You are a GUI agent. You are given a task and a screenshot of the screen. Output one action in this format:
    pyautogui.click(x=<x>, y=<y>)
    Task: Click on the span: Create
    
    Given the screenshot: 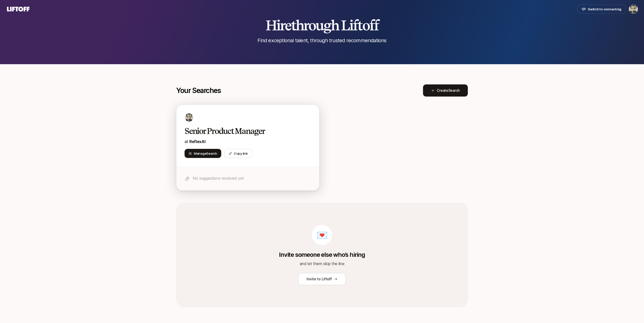 What is the action you would take?
    pyautogui.click(x=448, y=91)
    